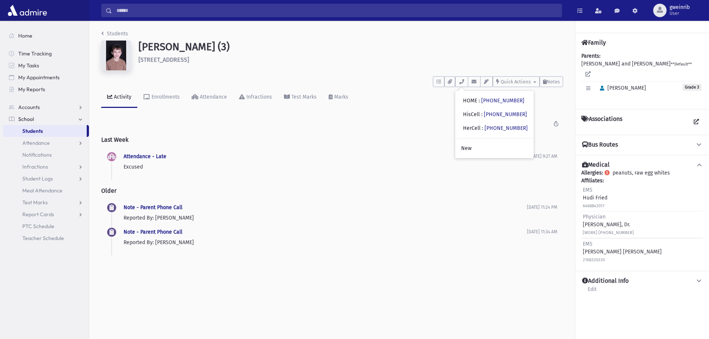 The height and width of the screenshot is (339, 709). What do you see at coordinates (46, 238) in the screenshot?
I see `a: Teacher Schedule` at bounding box center [46, 238].